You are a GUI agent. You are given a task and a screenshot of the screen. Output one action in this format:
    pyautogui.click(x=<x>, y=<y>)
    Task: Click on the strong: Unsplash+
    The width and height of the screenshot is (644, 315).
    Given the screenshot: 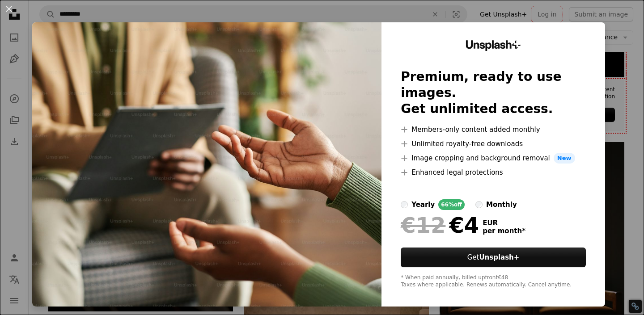 What is the action you would take?
    pyautogui.click(x=500, y=257)
    